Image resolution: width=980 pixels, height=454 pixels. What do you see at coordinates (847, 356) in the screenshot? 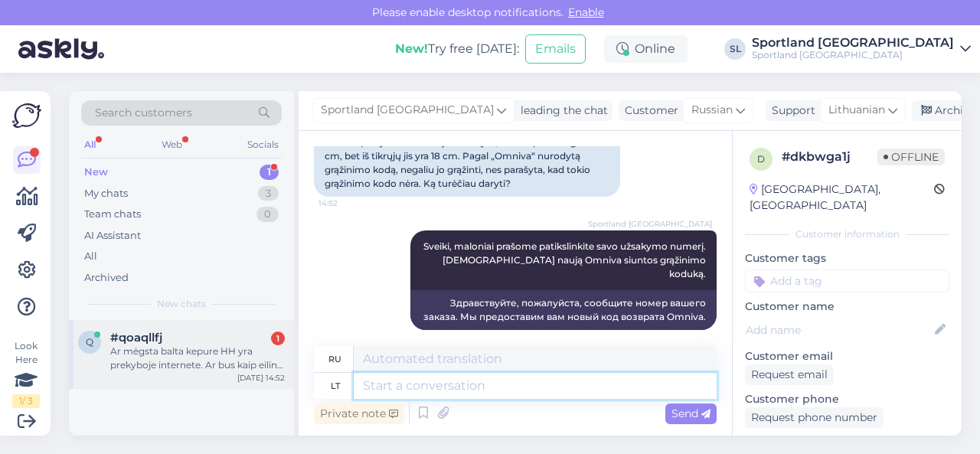
I see `p: Customer email` at bounding box center [847, 356].